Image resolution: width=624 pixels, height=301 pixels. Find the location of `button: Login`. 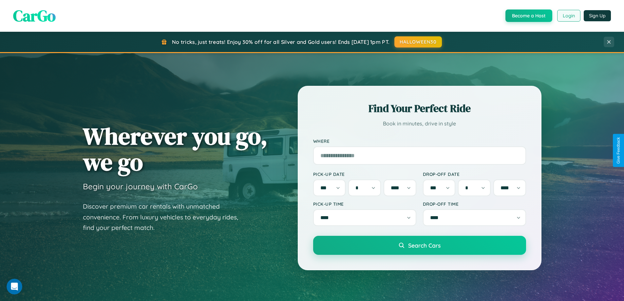

button: Login is located at coordinates (569, 16).